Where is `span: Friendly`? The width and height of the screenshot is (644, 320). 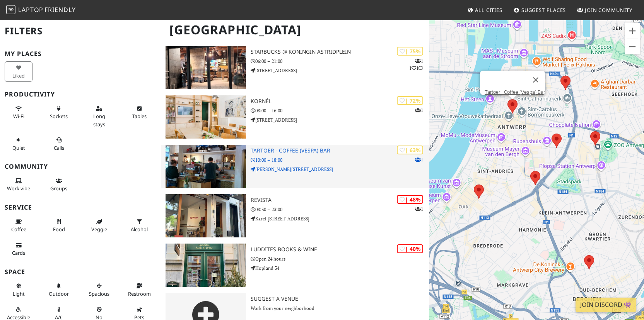
span: Friendly is located at coordinates (60, 9).